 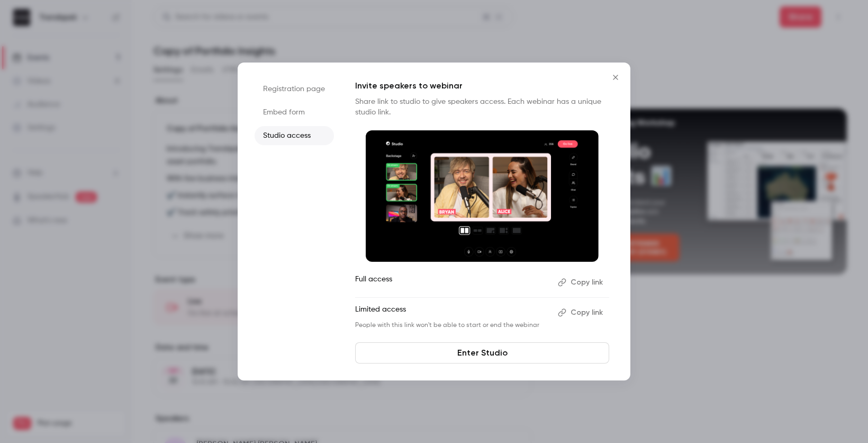 What do you see at coordinates (452, 313) in the screenshot?
I see `p: Limited access` at bounding box center [452, 313].